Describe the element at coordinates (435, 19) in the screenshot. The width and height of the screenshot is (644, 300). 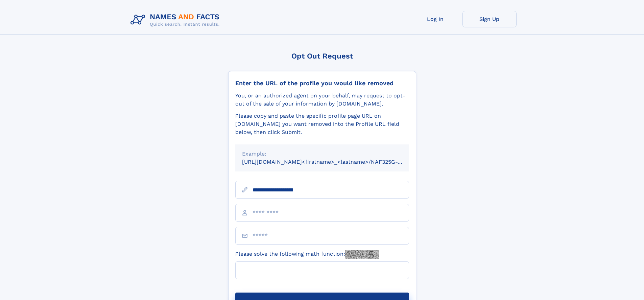
I see `a: Log In` at that location.